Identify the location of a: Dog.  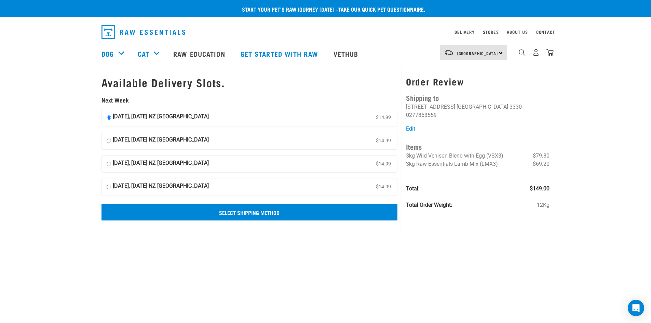
(108, 54).